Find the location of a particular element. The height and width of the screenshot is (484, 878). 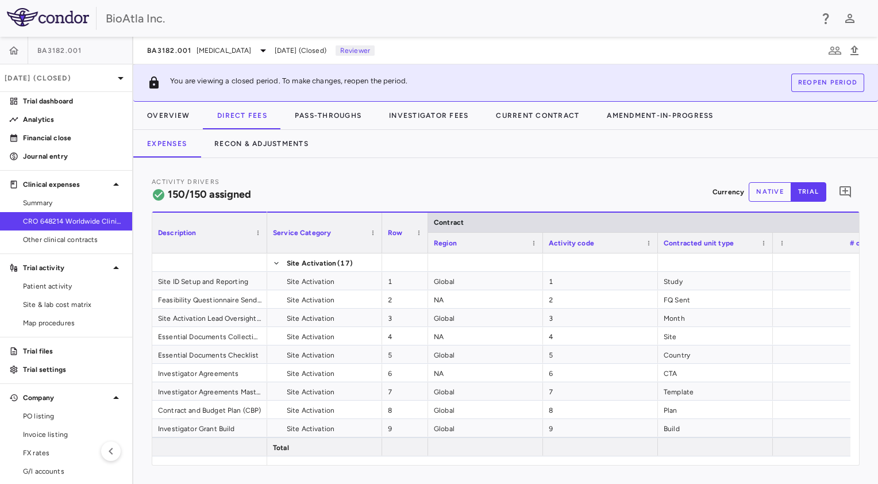

span: Other clinical contracts is located at coordinates (73, 240).